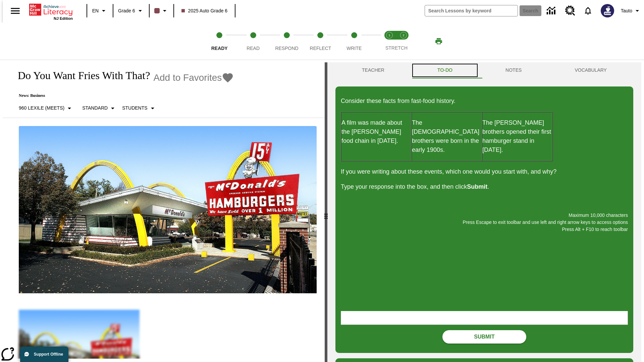  What do you see at coordinates (253, 48) in the screenshot?
I see `span: Read` at bounding box center [253, 48].